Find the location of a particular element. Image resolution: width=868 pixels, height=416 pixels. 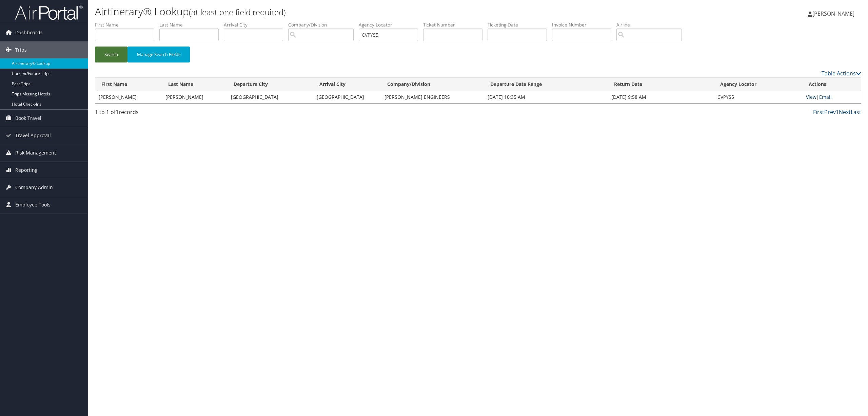

span: Dashboards is located at coordinates (29, 33).